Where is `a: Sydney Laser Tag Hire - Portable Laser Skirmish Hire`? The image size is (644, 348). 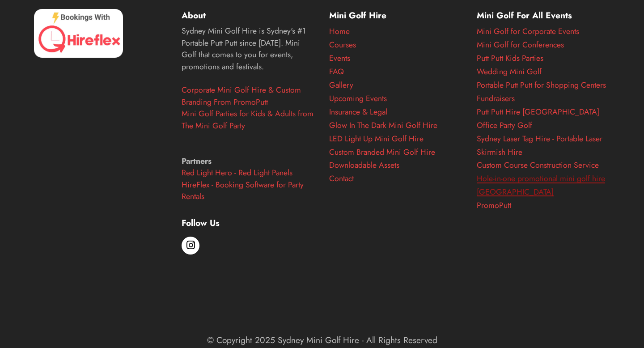 a: Sydney Laser Tag Hire - Portable Laser Skirmish Hire is located at coordinates (539, 145).